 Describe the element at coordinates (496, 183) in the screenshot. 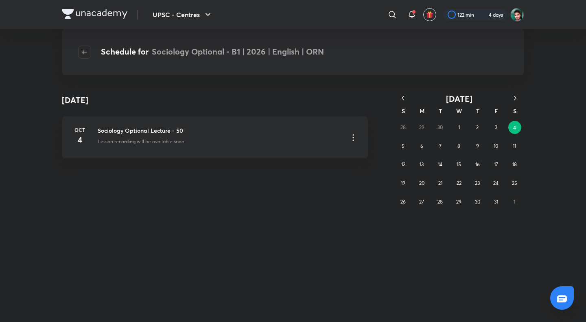

I see `button: October 24, 2025` at that location.